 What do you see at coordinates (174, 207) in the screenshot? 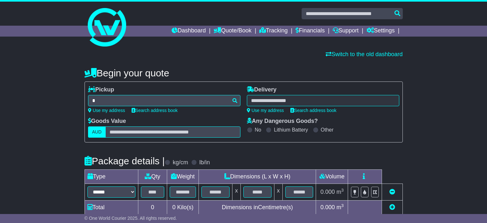
I see `span: 0` at bounding box center [174, 207].